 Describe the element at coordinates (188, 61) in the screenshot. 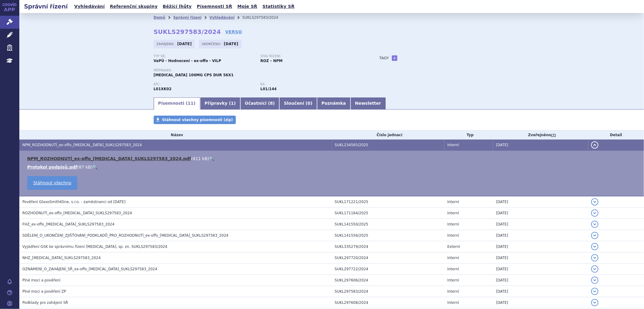

I see `strong: VaPÚ - Hodnocení - ex-offo - VILP` at that location.